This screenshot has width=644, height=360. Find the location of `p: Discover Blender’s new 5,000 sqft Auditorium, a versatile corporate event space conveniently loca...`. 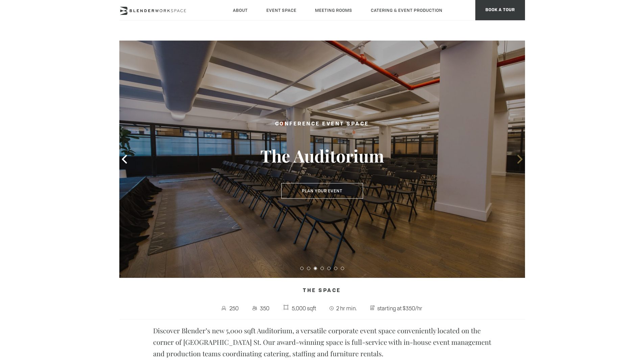

p: Discover Blender’s new 5,000 sqft Auditorium, a versatile corporate event space conveniently loca... is located at coordinates (322, 342).